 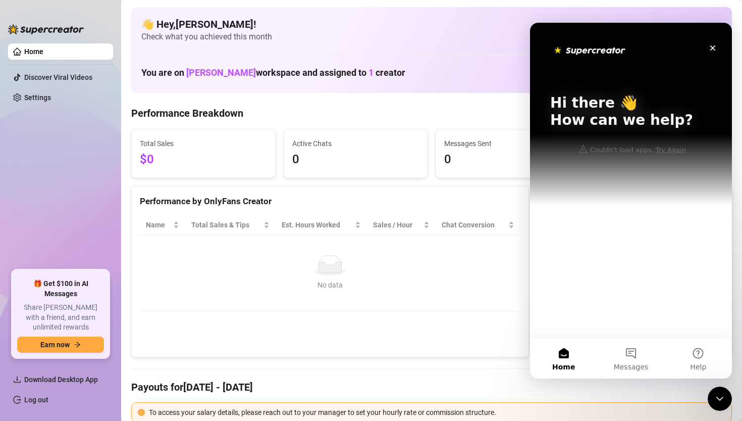 I want to click on span: Home, so click(x=33, y=344).